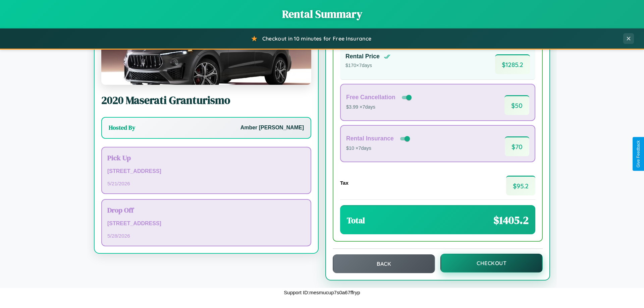 This screenshot has height=308, width=644. What do you see at coordinates (317, 39) in the screenshot?
I see `span: Checkout in 10 minutes for Free Insurance` at bounding box center [317, 39].